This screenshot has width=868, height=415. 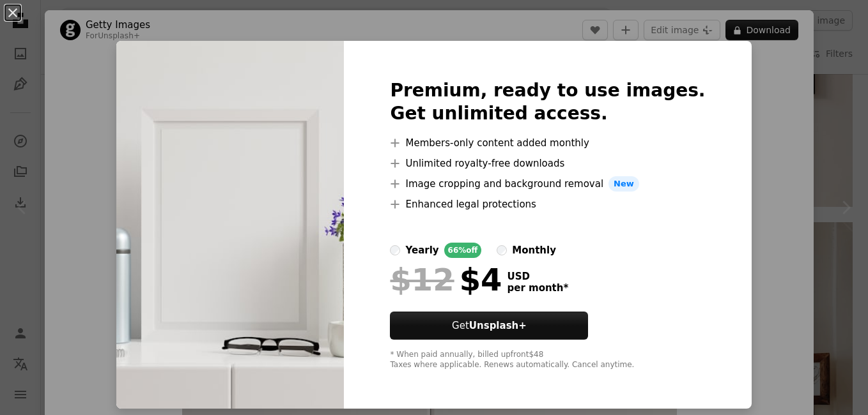 I want to click on img: premium_photo-1661479776933-23ee7007427c, so click(x=230, y=225).